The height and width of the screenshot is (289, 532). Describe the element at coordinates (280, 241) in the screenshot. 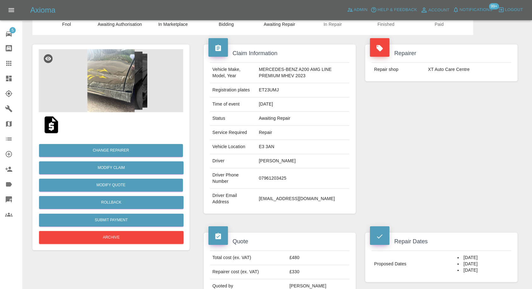

I see `h4: Quote` at that location.